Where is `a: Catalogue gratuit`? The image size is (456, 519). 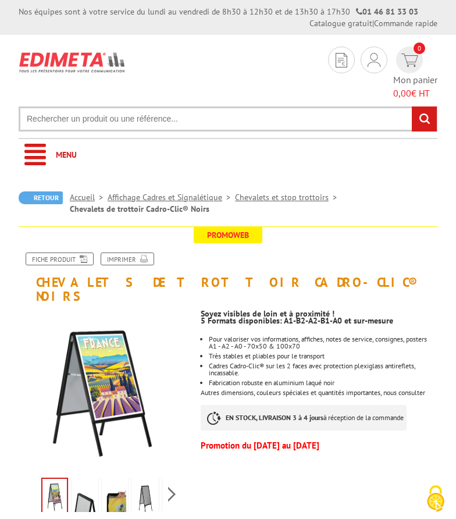
a: Catalogue gratuit is located at coordinates (341, 23).